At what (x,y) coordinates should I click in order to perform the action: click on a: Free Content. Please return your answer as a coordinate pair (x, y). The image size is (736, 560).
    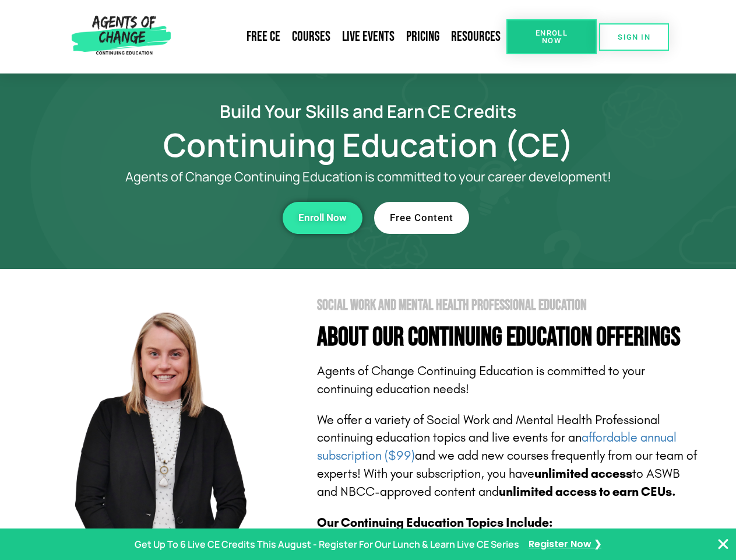
    Looking at the image, I should click on (421, 218).